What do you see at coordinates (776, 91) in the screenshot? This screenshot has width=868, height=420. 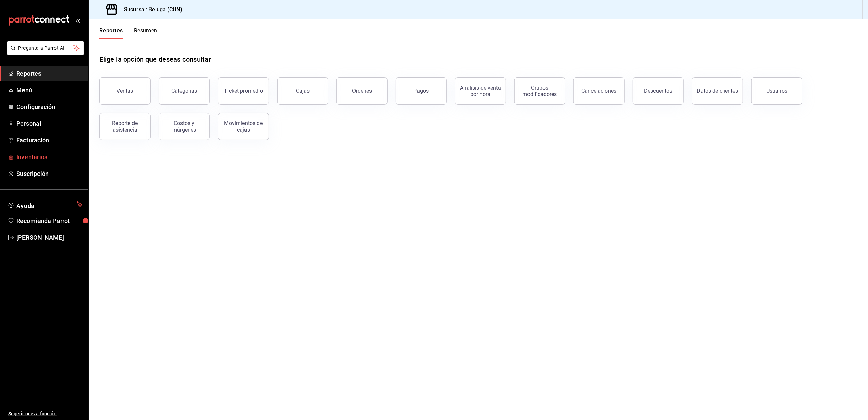 I see `div: Usuarios` at bounding box center [776, 91].